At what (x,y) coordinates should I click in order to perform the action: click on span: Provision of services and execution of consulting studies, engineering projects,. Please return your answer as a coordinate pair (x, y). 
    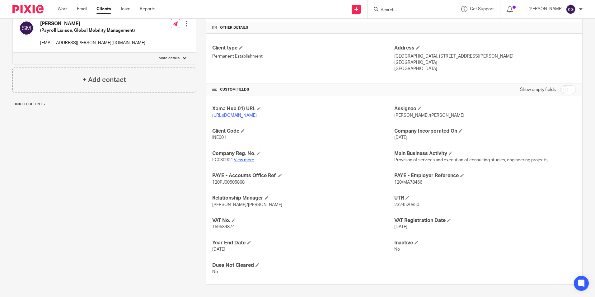
    Looking at the image, I should click on (471, 160).